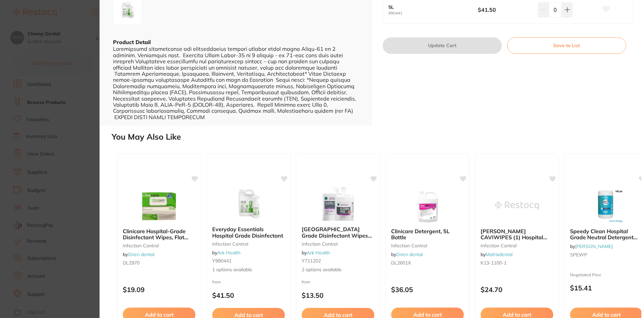 The image size is (644, 318). What do you see at coordinates (499, 254) in the screenshot?
I see `a: Matrixdental` at bounding box center [499, 254].